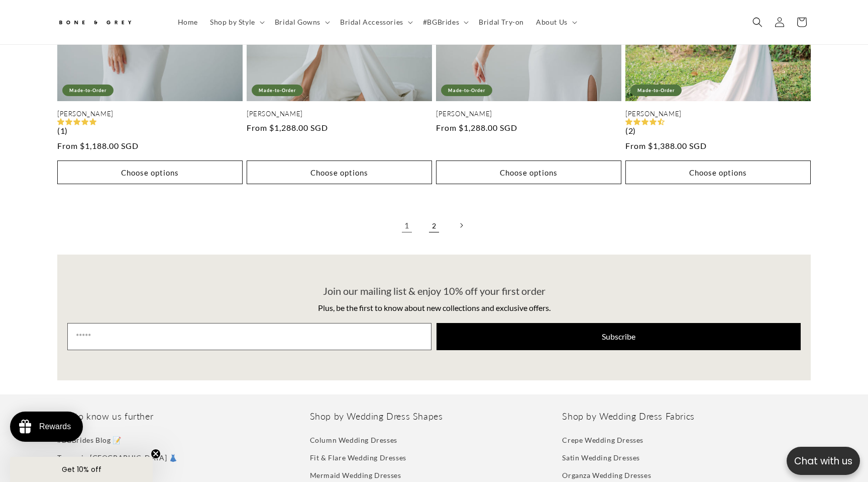 The height and width of the screenshot is (482, 868). What do you see at coordinates (182, 416) in the screenshot?
I see `h2: Get to know us further` at bounding box center [182, 416].